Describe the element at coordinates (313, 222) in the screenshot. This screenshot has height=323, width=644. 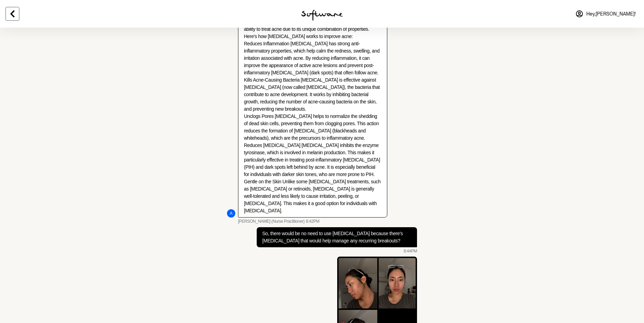
I see `time: 2025-08-16T10:42:36.071Z` at that location.